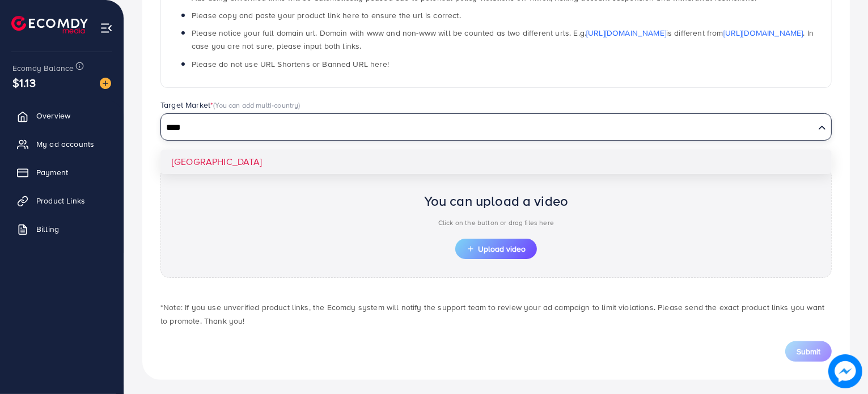 The height and width of the screenshot is (394, 868). I want to click on a: logo, so click(50, 24).